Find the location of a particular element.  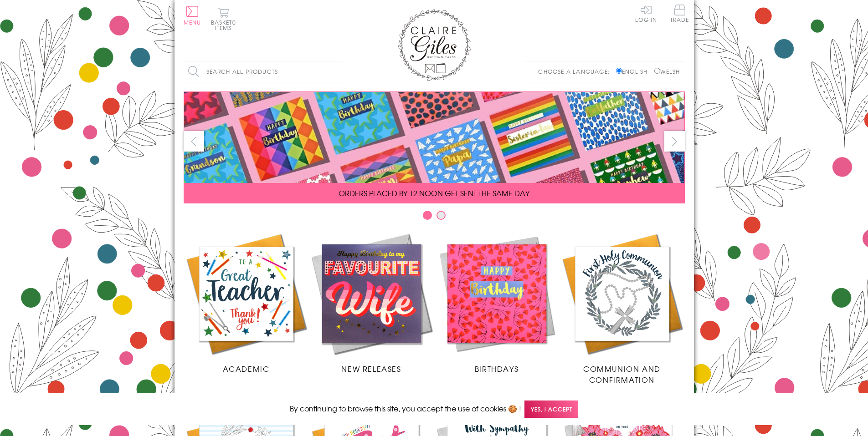

span: Trade is located at coordinates (680, 13).